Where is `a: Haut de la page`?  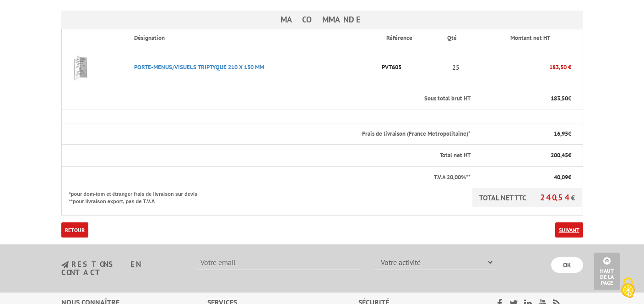
a: Haut de la page is located at coordinates (607, 272).